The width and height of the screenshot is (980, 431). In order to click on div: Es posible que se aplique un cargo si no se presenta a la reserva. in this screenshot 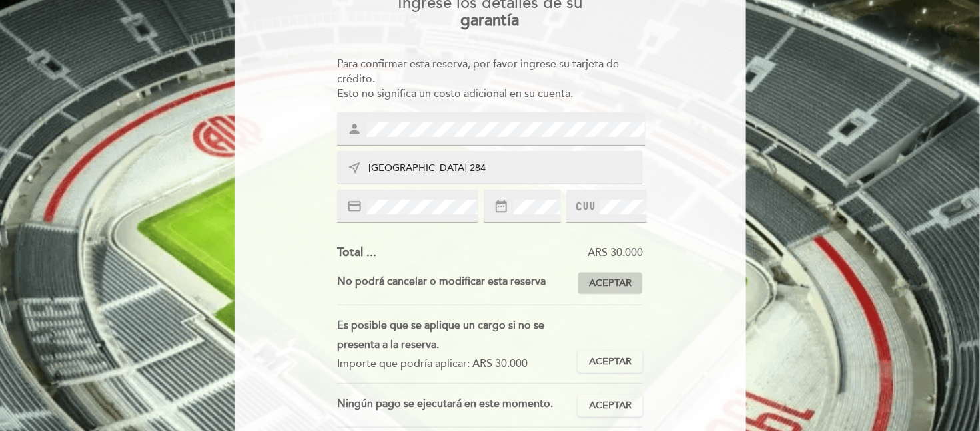, I will do `click(452, 335)`.